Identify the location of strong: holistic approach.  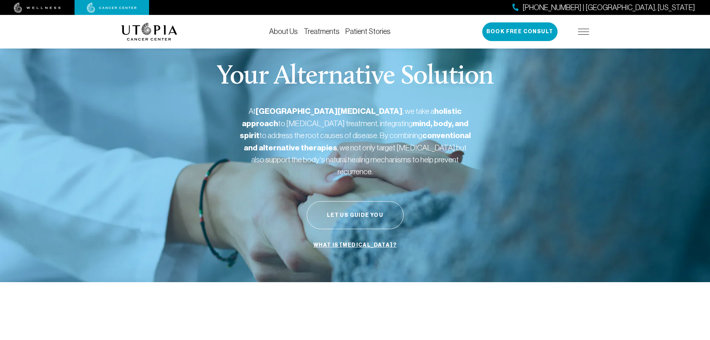
(352, 117).